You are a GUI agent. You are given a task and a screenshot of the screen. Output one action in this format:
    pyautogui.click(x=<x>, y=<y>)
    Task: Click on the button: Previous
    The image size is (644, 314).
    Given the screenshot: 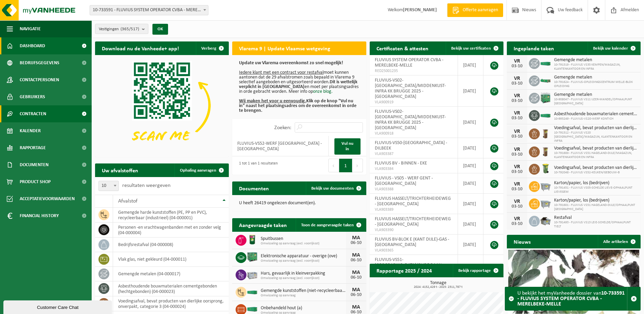 What is the action you would take?
    pyautogui.click(x=334, y=166)
    